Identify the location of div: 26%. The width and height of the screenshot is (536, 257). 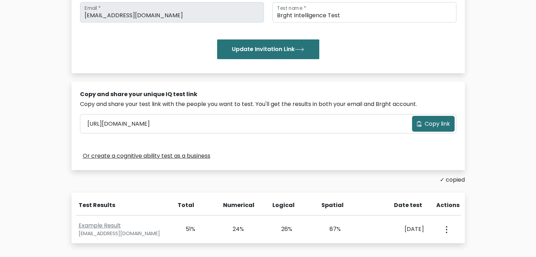
(282, 229).